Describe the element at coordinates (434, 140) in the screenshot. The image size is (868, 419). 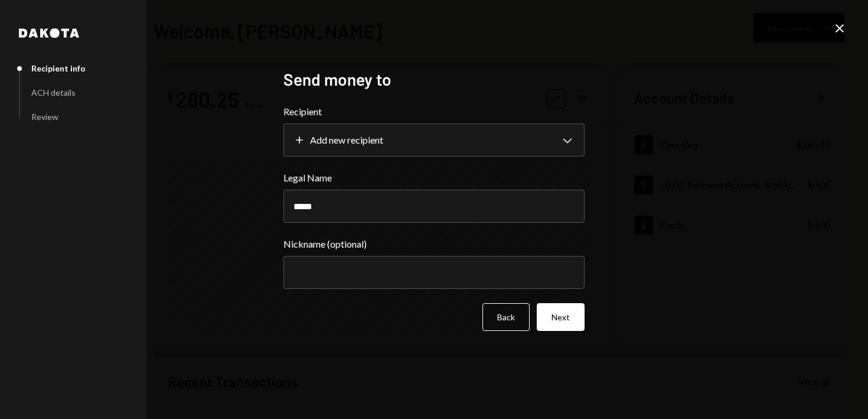
I see `button: Recipient` at that location.